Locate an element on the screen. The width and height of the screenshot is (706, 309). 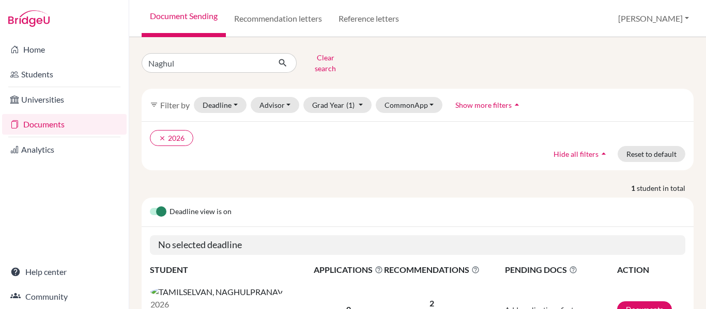
button: Reset to default is located at coordinates (651, 154).